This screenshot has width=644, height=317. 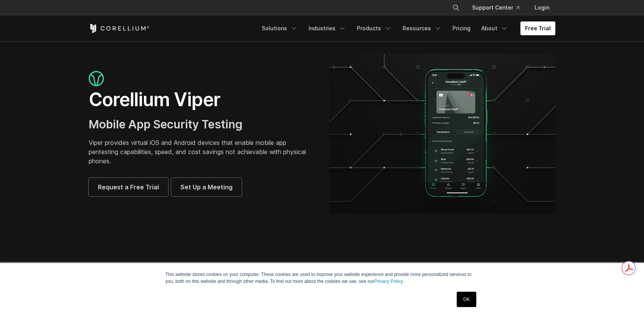 I want to click on a: Set Up a Meeting, so click(x=206, y=187).